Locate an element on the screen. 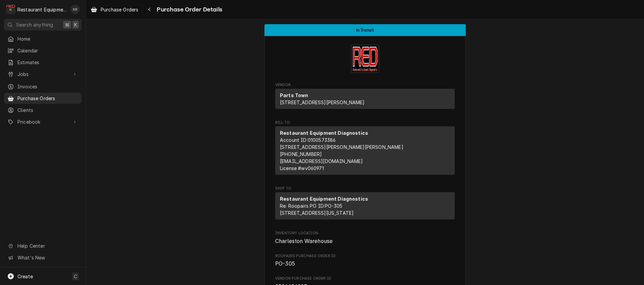 The width and height of the screenshot is (644, 285). div: KR is located at coordinates (75, 10).